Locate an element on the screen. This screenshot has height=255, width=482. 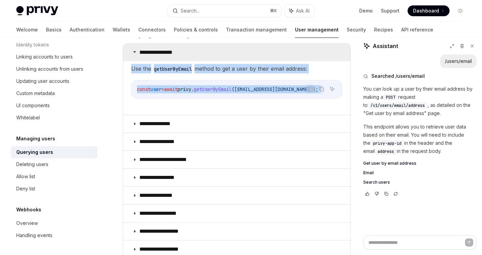
a: API reference is located at coordinates (417, 30).